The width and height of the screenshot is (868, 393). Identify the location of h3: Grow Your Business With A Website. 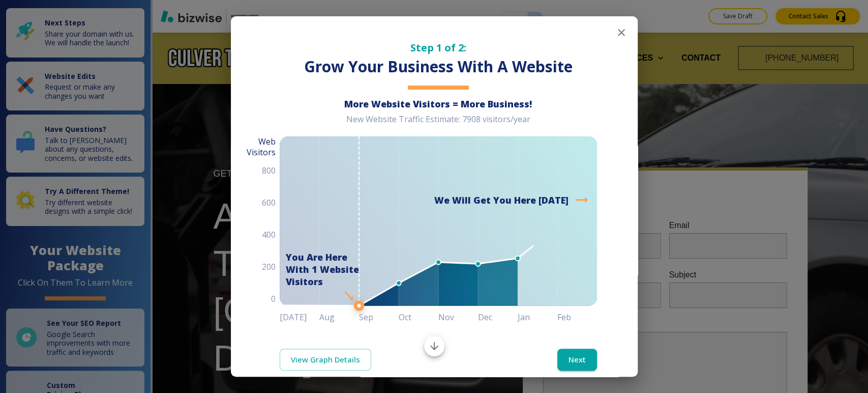
(438, 67).